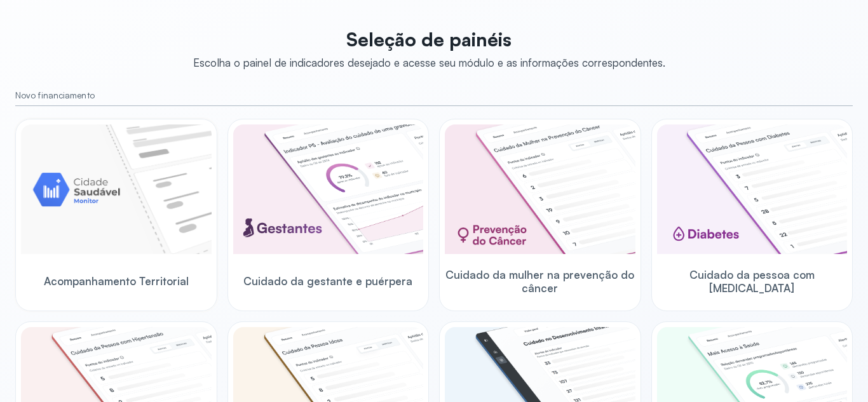 The height and width of the screenshot is (402, 868). I want to click on img: woman-cancer-prevention-care.png, so click(540, 189).